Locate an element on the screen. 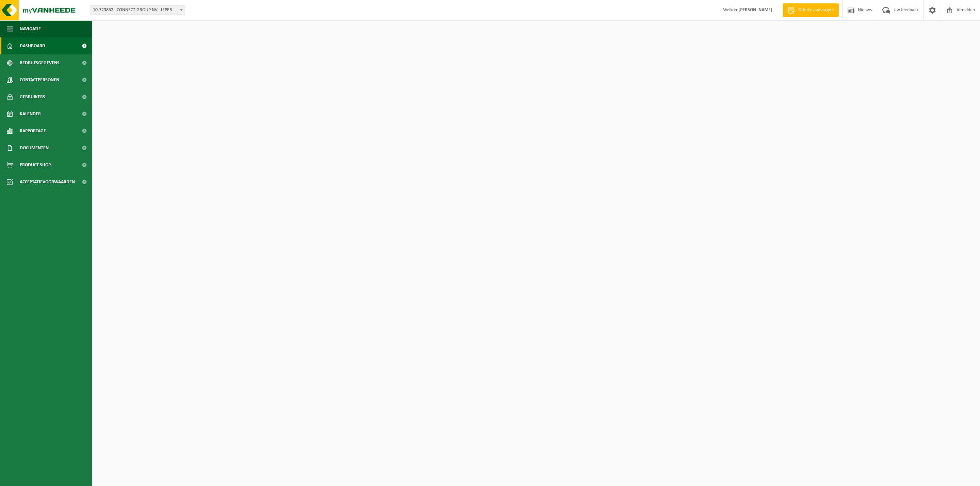 Image resolution: width=980 pixels, height=486 pixels. span: Bedrijfsgegevens is located at coordinates (39, 63).